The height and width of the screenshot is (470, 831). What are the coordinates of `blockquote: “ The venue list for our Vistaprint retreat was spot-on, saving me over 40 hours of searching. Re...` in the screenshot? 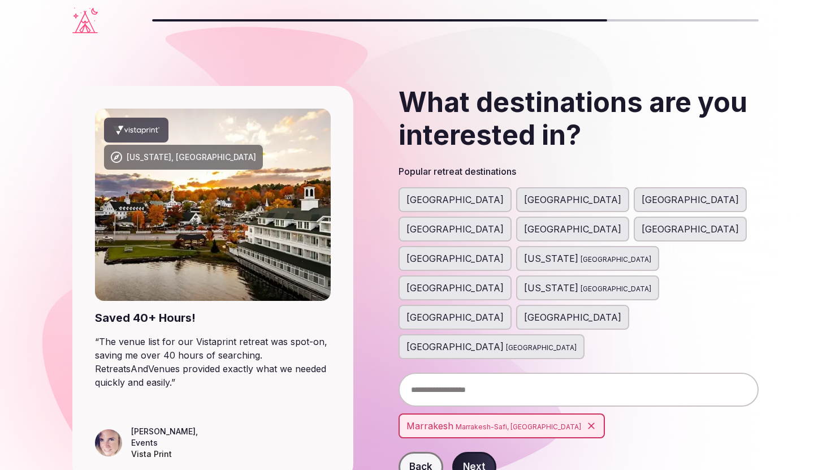 It's located at (212, 362).